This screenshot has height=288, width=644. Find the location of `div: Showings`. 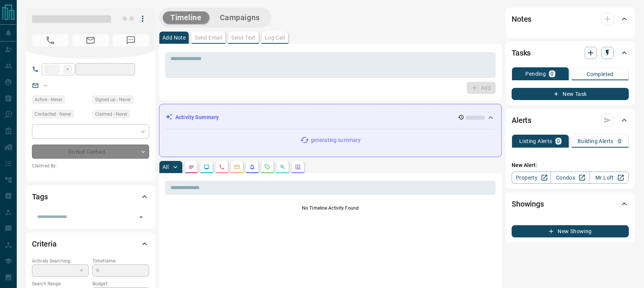

div: Showings is located at coordinates (570, 204).